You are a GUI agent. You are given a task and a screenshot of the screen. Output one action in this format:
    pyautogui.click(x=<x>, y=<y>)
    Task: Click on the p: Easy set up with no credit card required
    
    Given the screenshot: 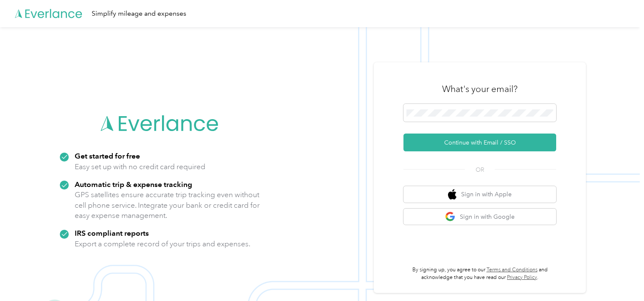 What is the action you would take?
    pyautogui.click(x=140, y=167)
    